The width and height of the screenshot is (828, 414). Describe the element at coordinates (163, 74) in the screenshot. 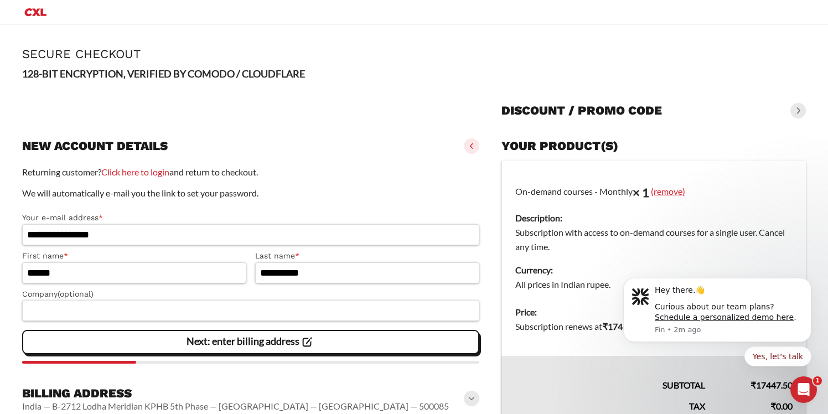

I see `strong: 128-BIT ENCRYPTION, VERIFIED BY COMODO / CLOUDFLARE` at that location.